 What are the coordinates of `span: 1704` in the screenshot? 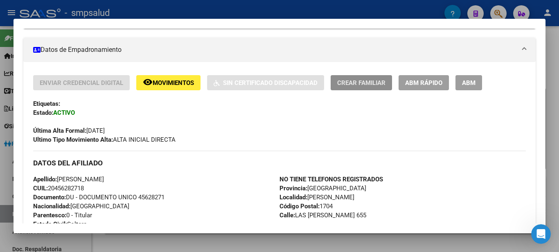 It's located at (306, 207).